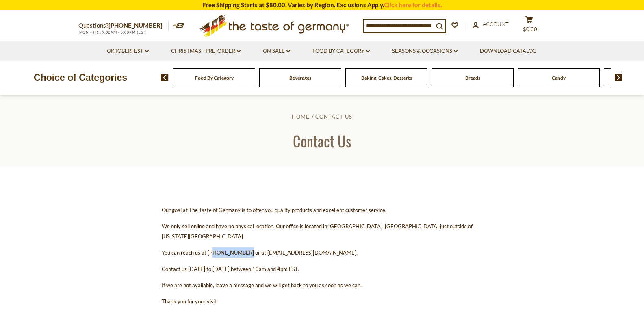 The height and width of the screenshot is (314, 644). I want to click on span: MON - FRI, 9:00AM - 5:00PM (EST), so click(113, 32).